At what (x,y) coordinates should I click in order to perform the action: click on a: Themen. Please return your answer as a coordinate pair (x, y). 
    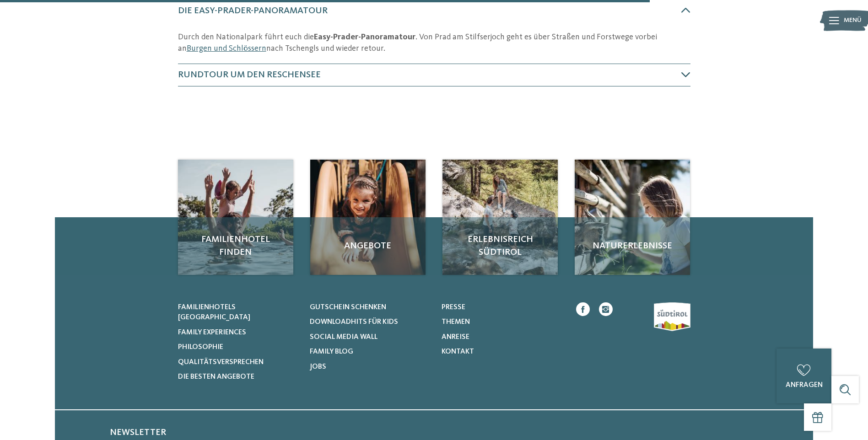
    Looking at the image, I should click on (501, 322).